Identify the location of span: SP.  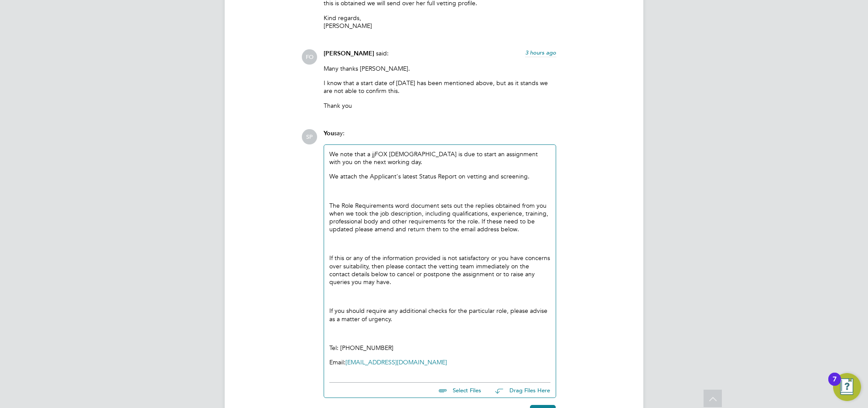
(309, 137).